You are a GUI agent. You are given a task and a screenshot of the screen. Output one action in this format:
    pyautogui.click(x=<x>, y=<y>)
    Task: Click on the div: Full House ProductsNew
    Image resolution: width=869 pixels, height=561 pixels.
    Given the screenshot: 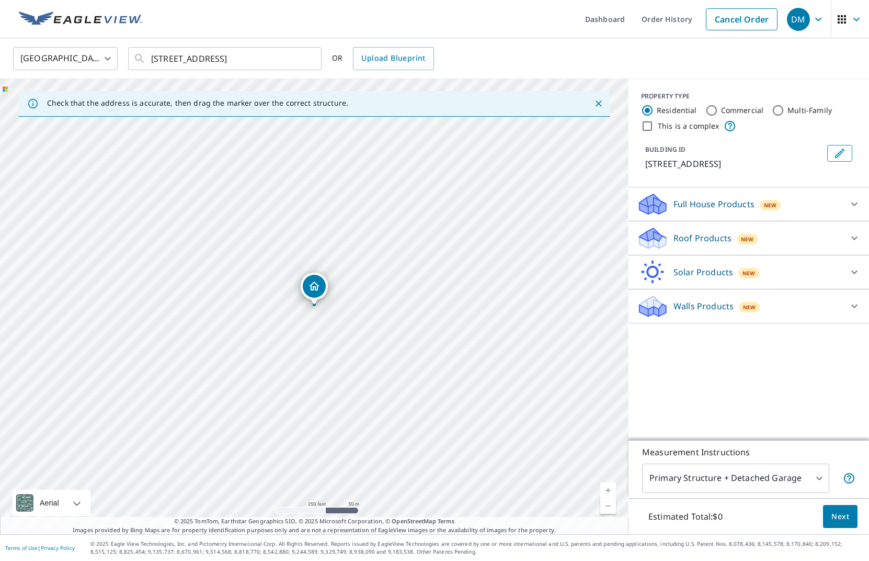 What is the action you would take?
    pyautogui.click(x=749, y=204)
    